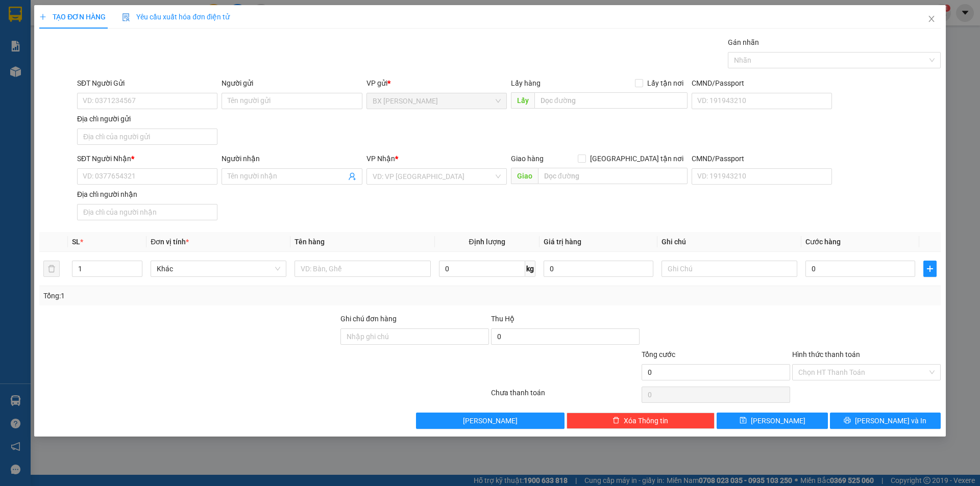 The height and width of the screenshot is (486, 980). Describe the element at coordinates (531, 269) in the screenshot. I see `span: kg` at that location.